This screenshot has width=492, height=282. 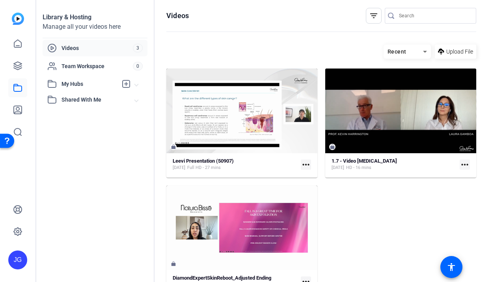 I want to click on strong: DiamondExpertSkinReboot_Adjusted Ending, so click(x=222, y=278).